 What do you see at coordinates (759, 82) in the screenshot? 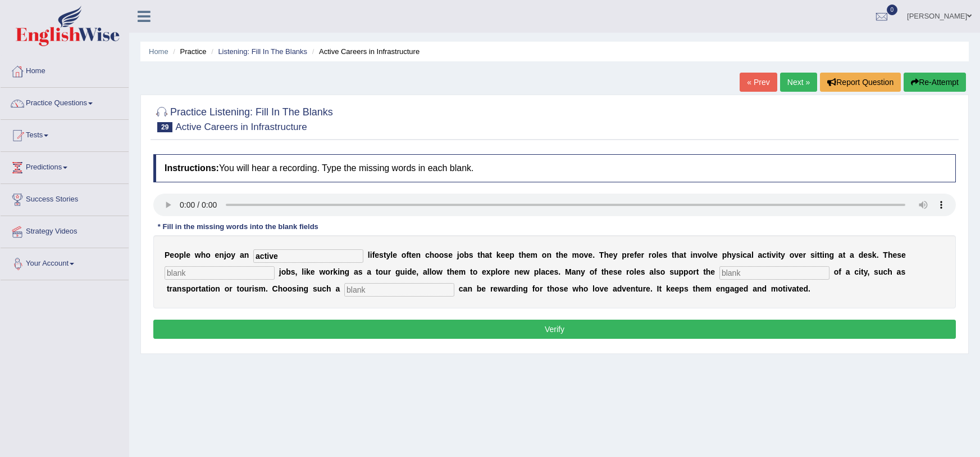
I see `a: « Prev` at bounding box center [759, 82].